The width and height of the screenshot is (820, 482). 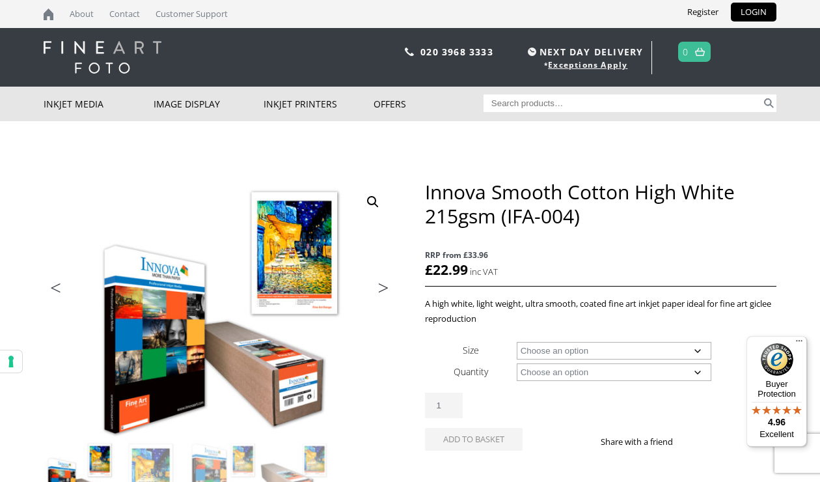 I want to click on a: Inkjet Printers, so click(x=318, y=104).